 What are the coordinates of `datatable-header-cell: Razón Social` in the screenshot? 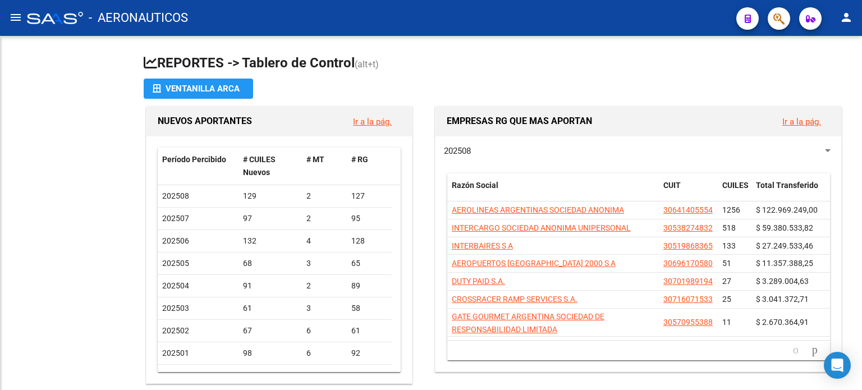 It's located at (553, 192).